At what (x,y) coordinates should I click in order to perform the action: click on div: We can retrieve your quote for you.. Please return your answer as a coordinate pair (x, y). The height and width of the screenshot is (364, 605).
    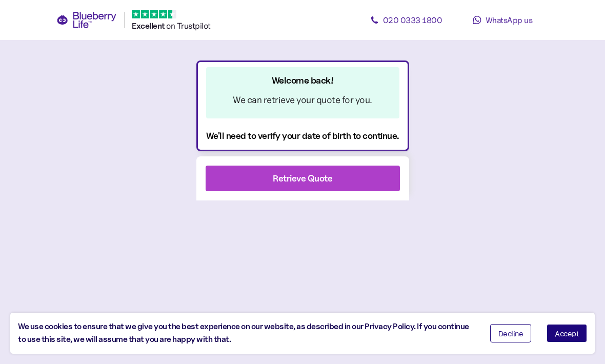
    Looking at the image, I should click on (302, 100).